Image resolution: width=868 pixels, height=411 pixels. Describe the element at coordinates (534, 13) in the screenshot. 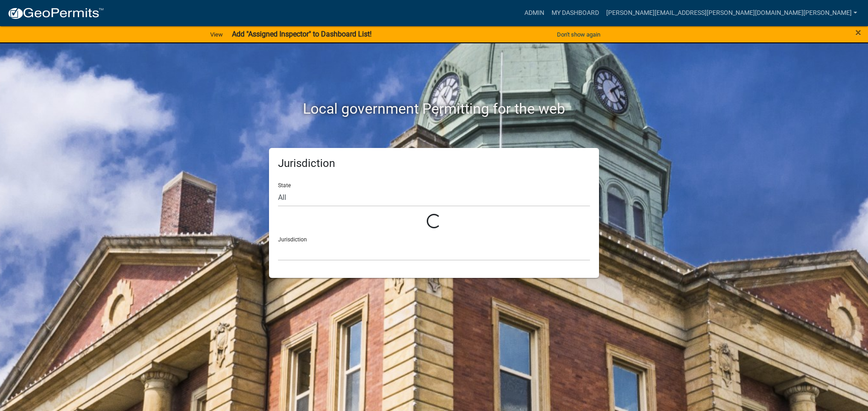

I see `a: Admin` at that location.